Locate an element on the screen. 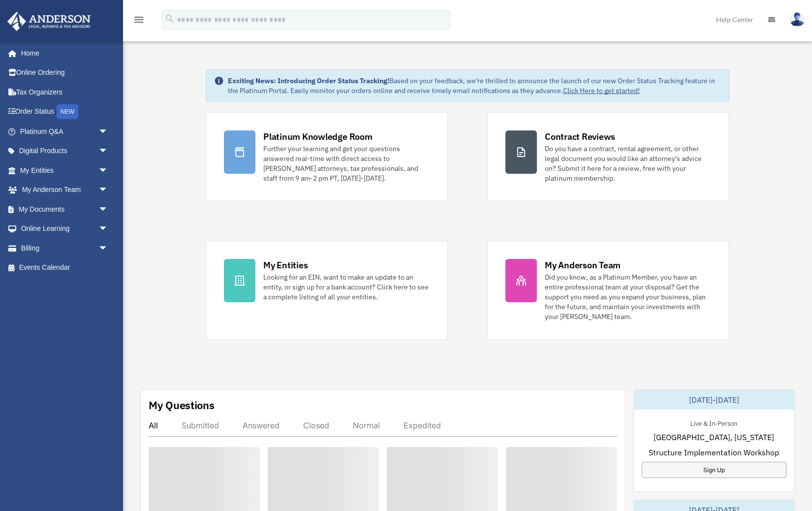  a: Order StatusNEW is located at coordinates (65, 111).